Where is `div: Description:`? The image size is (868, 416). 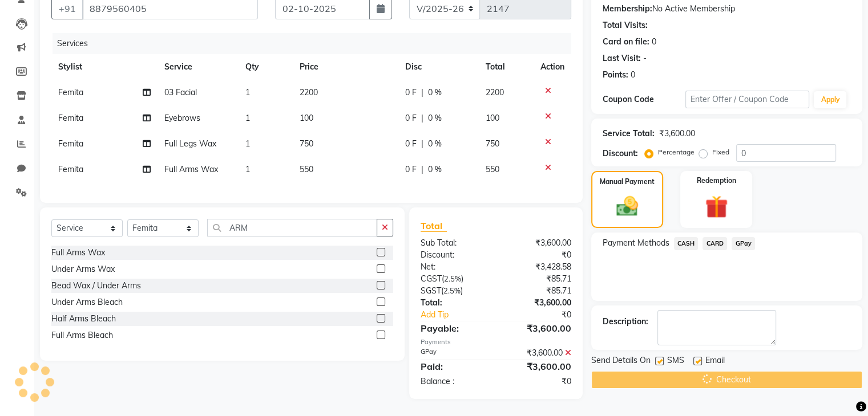 div: Description: is located at coordinates (625, 322).